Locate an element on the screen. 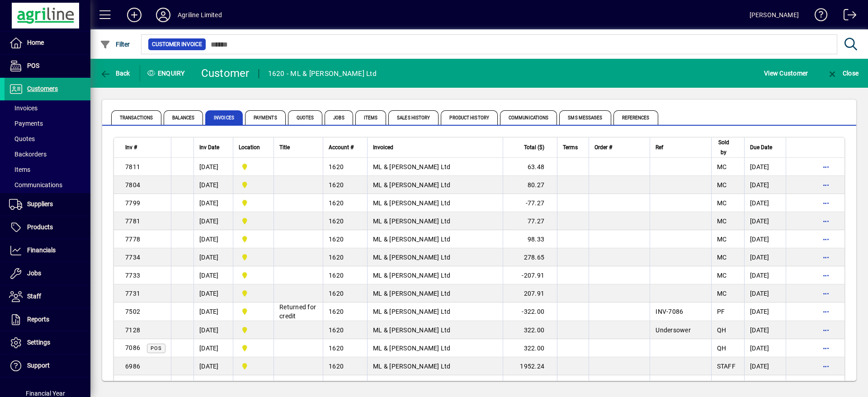 This screenshot has height=397, width=868. span: Staff is located at coordinates (34, 296).